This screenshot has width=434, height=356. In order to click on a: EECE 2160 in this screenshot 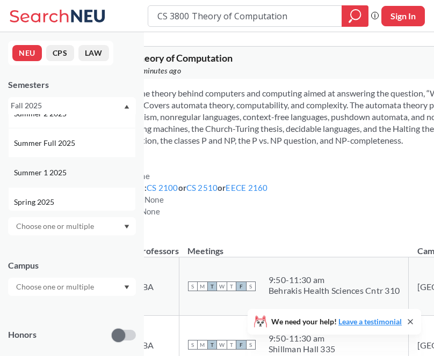, I will do `click(246, 188)`.